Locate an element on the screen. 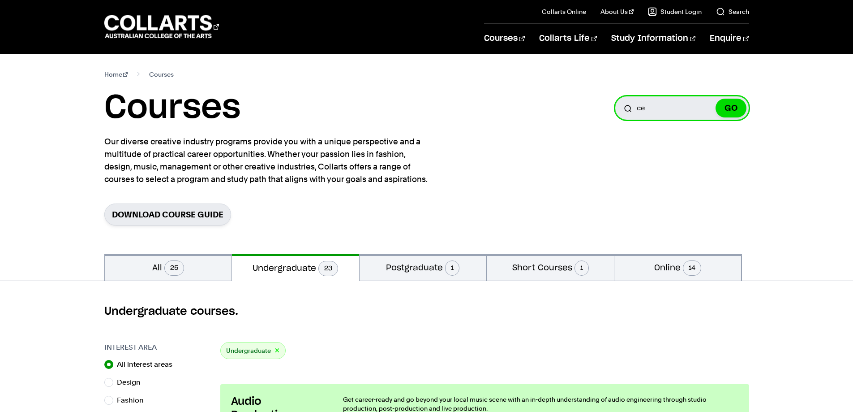 The width and height of the screenshot is (853, 412). a: Student Login is located at coordinates (675, 12).